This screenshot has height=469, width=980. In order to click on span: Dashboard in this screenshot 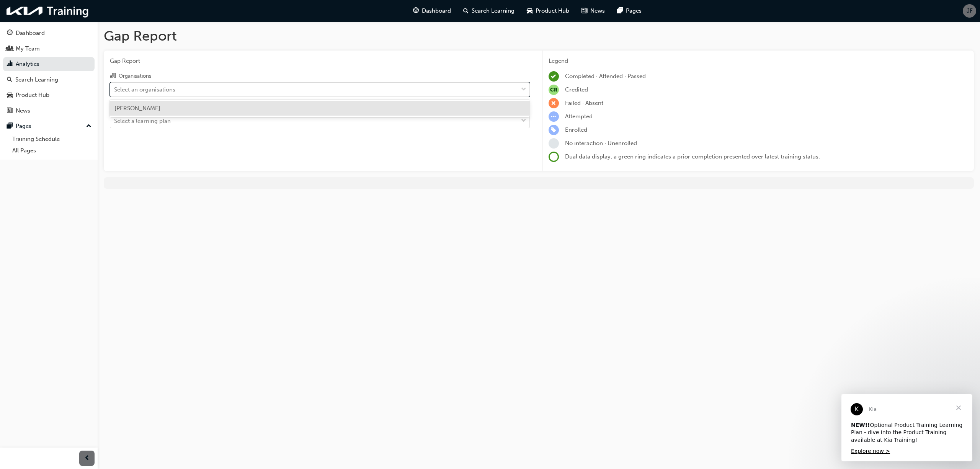, I will do `click(437, 11)`.